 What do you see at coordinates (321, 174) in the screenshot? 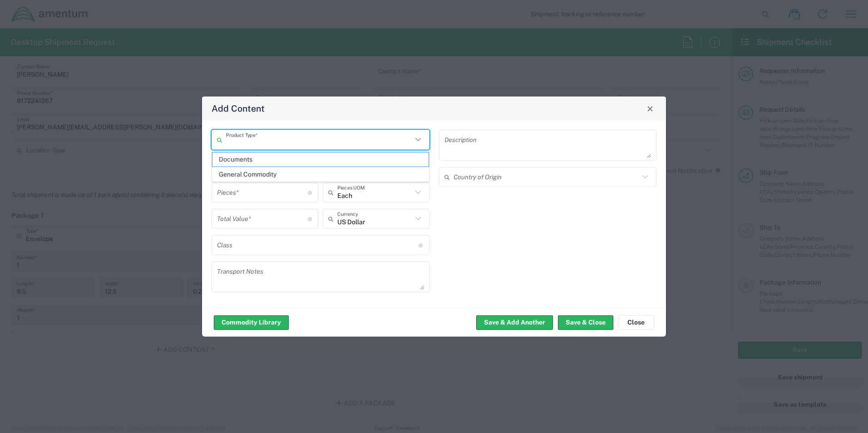
I see `span: General Commodity` at bounding box center [321, 174].